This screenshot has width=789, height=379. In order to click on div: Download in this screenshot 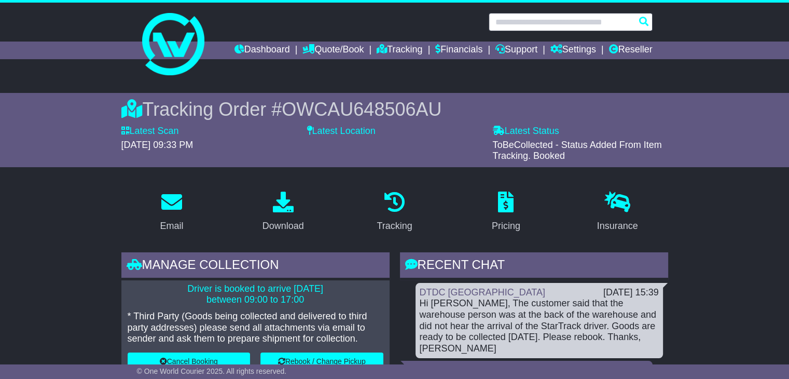, I will do `click(283, 226)`.